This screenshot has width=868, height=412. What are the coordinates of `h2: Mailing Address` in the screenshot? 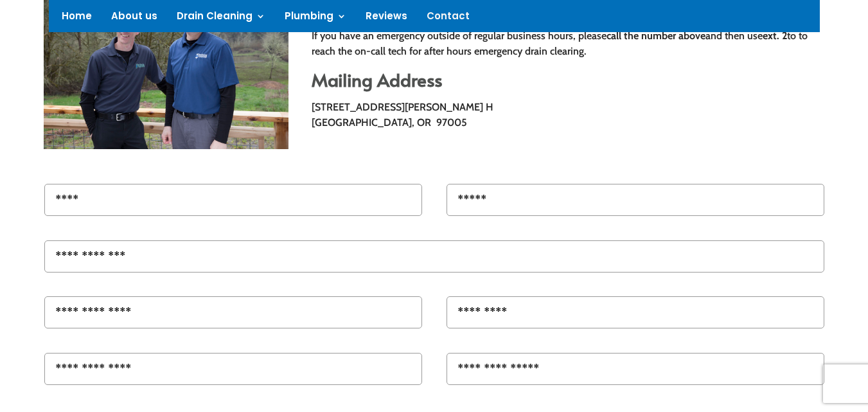 It's located at (568, 83).